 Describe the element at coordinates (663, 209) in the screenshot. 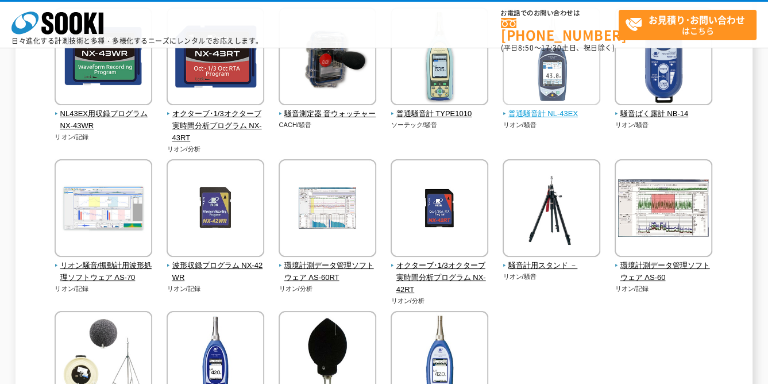

I see `img: 環境計測データ管理ソフトウェア AS-60` at that location.